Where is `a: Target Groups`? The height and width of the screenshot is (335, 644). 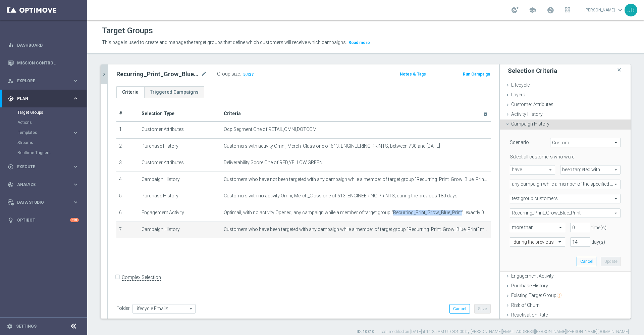 a: Target Groups is located at coordinates (44, 112).